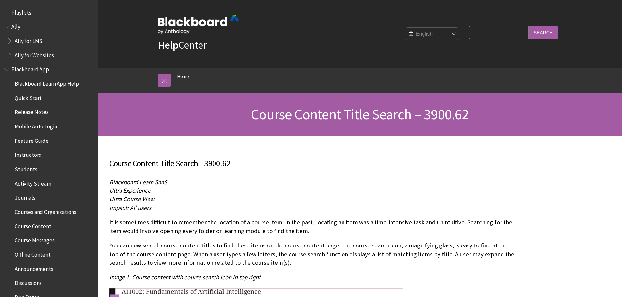 The image size is (622, 297). What do you see at coordinates (183, 76) in the screenshot?
I see `a: Home` at bounding box center [183, 76].